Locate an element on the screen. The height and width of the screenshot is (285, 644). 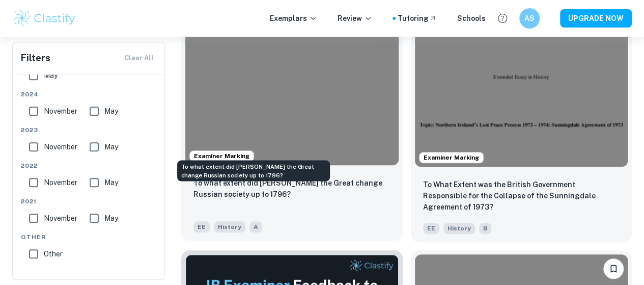
img: History EE example thumbnail: To What Extent was the British Governmen is located at coordinates (521, 87).